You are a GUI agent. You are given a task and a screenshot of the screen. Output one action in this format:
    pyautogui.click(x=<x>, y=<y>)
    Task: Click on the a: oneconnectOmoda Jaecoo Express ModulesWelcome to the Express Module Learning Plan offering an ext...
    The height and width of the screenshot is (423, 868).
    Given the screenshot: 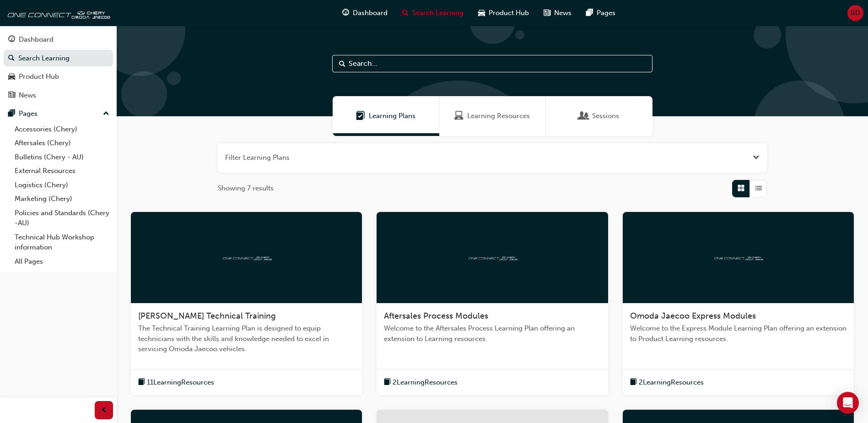 What is the action you would take?
    pyautogui.click(x=738, y=303)
    